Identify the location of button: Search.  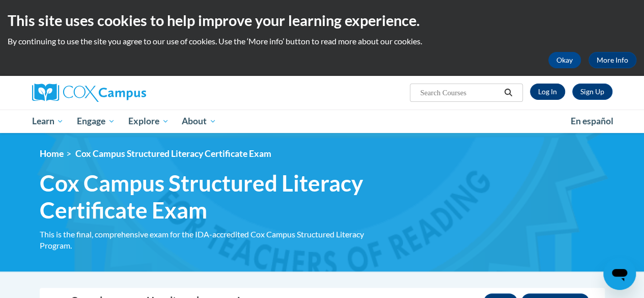
(508, 93).